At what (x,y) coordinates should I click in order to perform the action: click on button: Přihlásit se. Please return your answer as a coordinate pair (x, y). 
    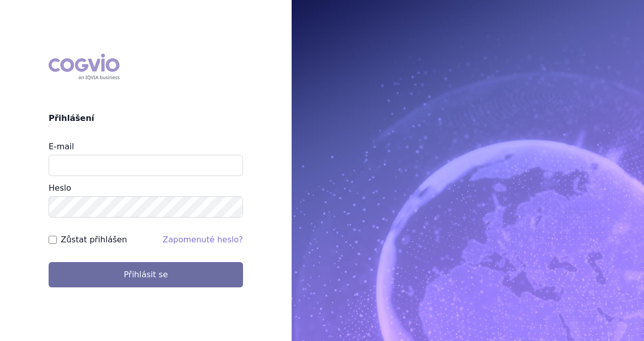
    Looking at the image, I should click on (146, 275).